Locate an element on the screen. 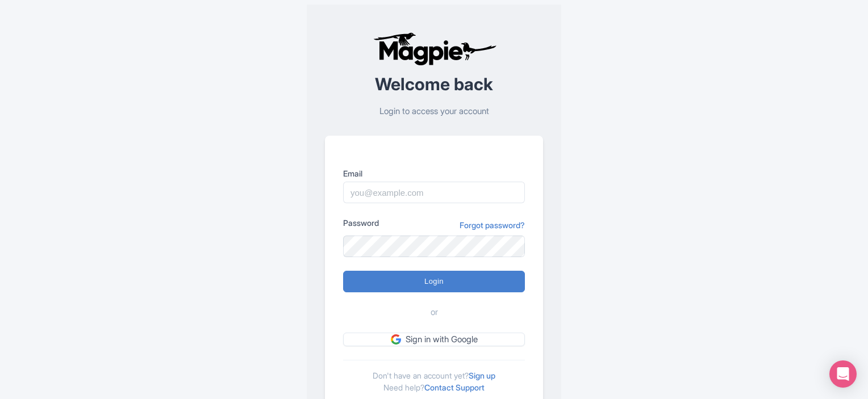  h2: Welcome back is located at coordinates (434, 84).